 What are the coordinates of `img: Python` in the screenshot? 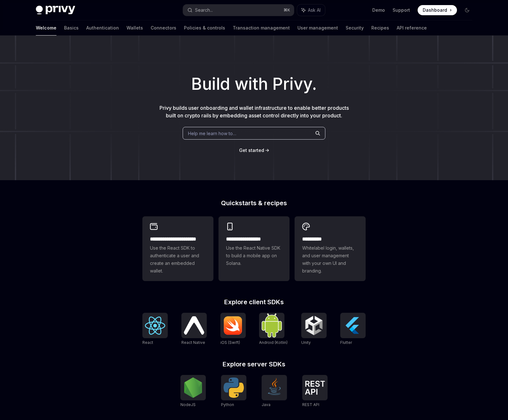 It's located at (234, 387).